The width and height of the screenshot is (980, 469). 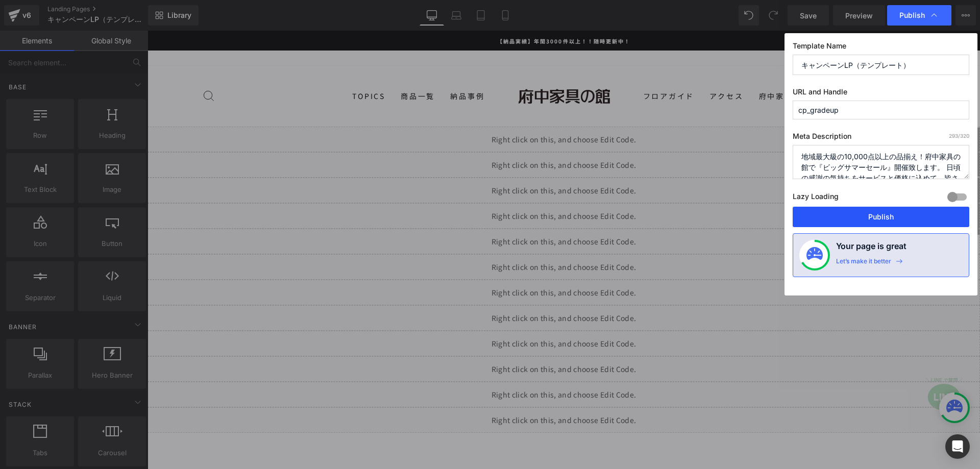 I want to click on a: フロアガイド, so click(x=521, y=66).